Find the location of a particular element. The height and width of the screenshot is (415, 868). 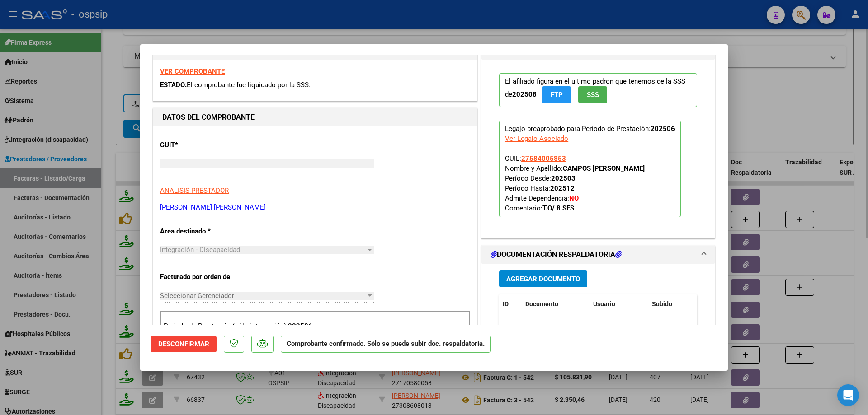

button: FTP is located at coordinates (557, 95).